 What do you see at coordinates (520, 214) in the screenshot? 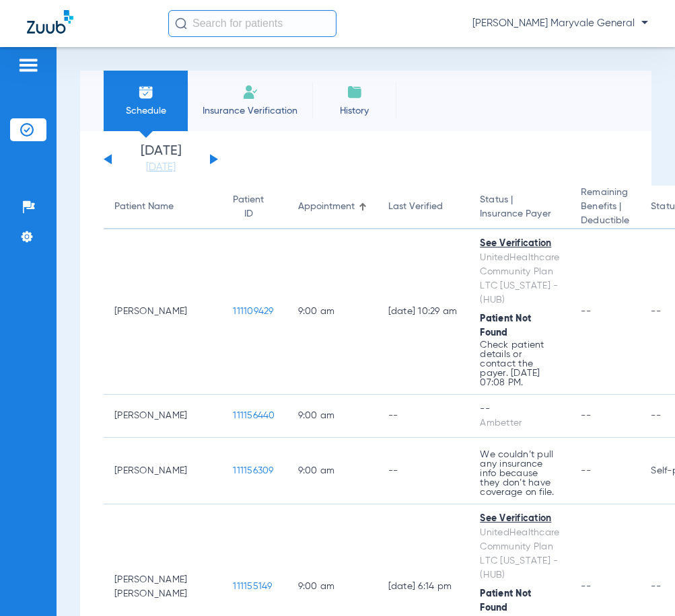
I see `span: Insurance Payer` at bounding box center [520, 214].